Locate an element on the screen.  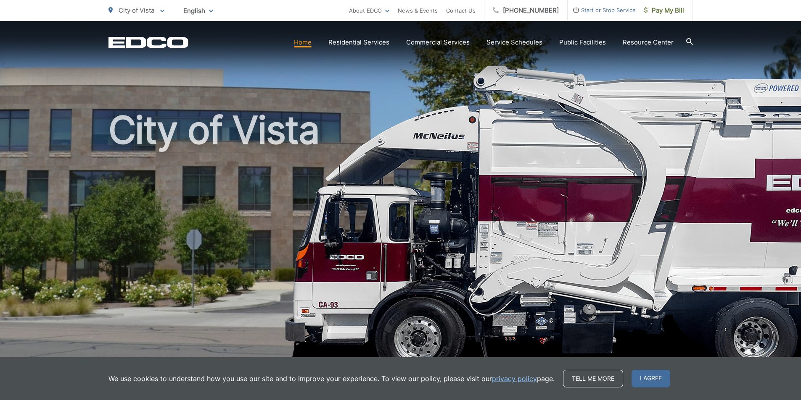
a: Residential Services is located at coordinates (358, 42).